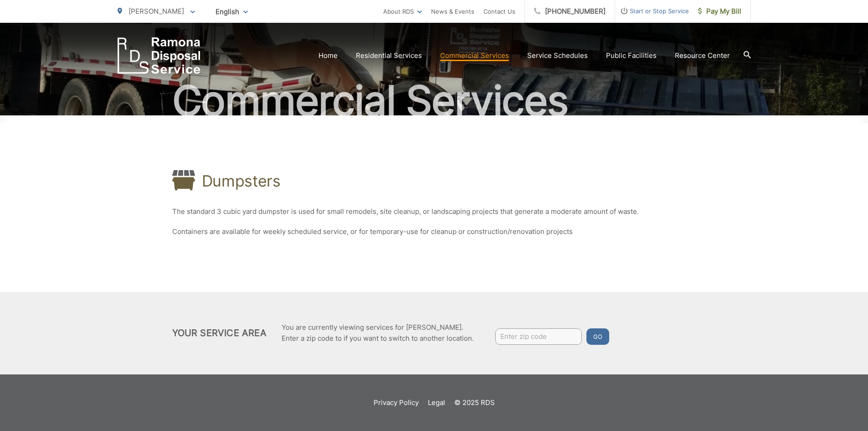 Image resolution: width=868 pixels, height=431 pixels. What do you see at coordinates (434, 101) in the screenshot?
I see `h2: Commercial Services` at bounding box center [434, 101].